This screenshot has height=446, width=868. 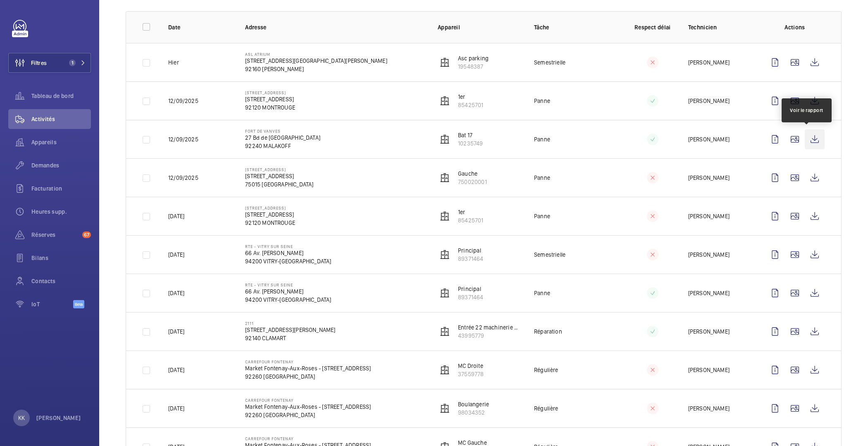 What do you see at coordinates (283, 146) in the screenshot?
I see `p: 92240 MALAKOFF` at bounding box center [283, 146].